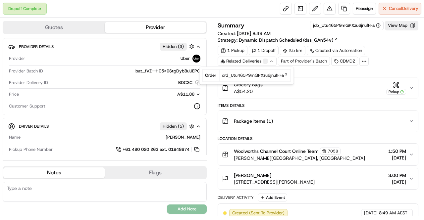 This screenshot has height=220, width=424. I want to click on span: Driver Details, so click(34, 127).